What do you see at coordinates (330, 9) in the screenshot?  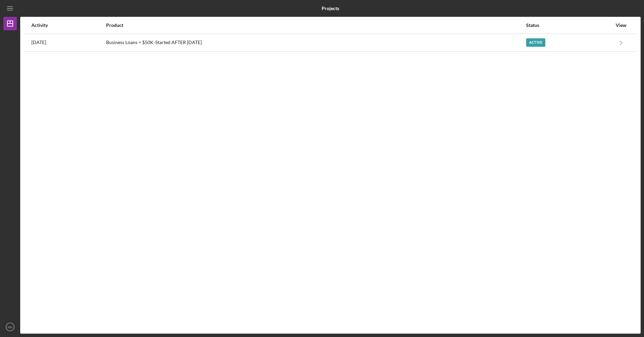 I see `b: Projects` at bounding box center [330, 9].